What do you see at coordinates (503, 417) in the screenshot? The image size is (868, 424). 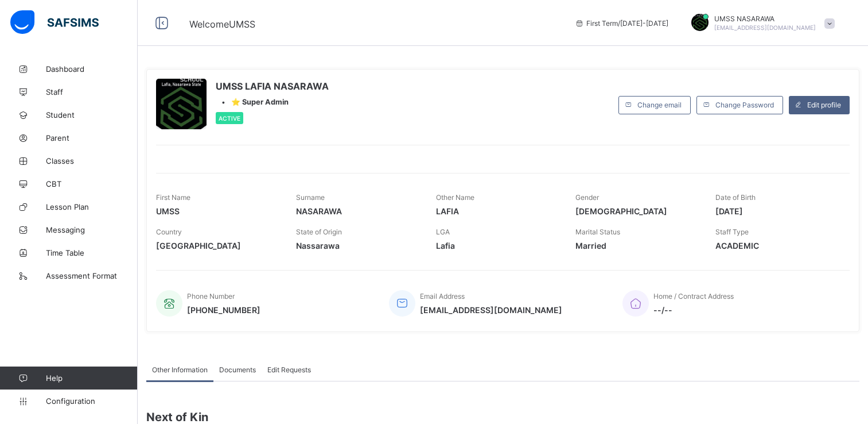 I see `span: Next of Kin` at bounding box center [503, 417].